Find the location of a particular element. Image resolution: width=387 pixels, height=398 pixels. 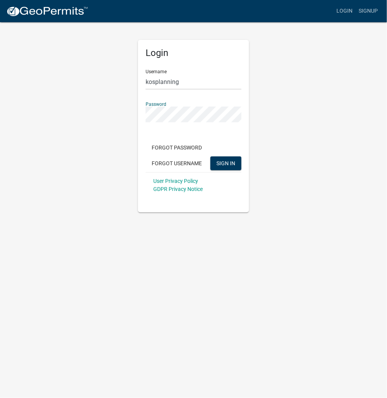

a: GDPR Privacy Notice is located at coordinates (178, 189).